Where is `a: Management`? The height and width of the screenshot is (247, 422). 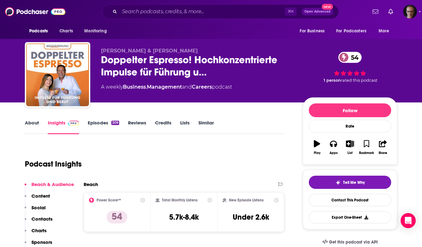
a: Management is located at coordinates (165, 87).